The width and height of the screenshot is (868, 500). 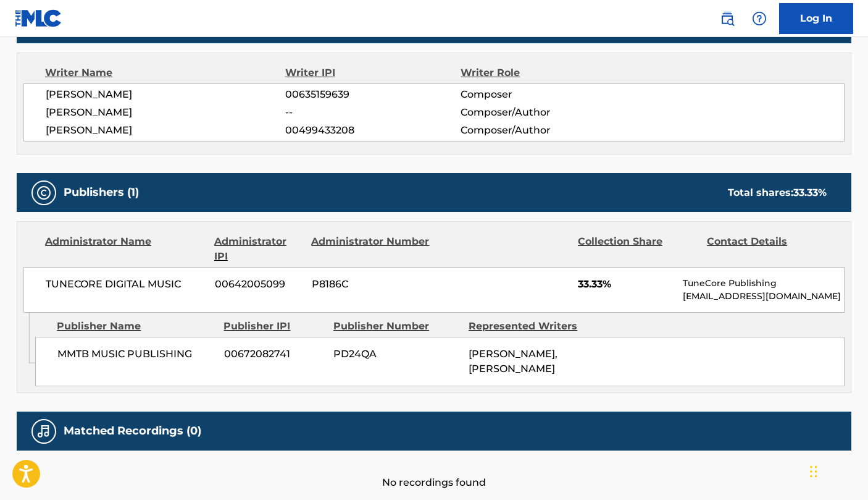 I want to click on div: Publisher Name, so click(x=136, y=327).